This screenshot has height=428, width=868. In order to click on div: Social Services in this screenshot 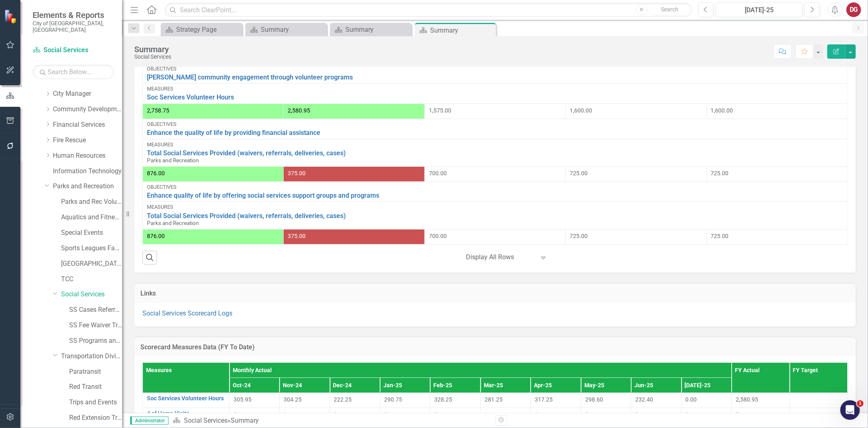, I will do `click(153, 57)`.